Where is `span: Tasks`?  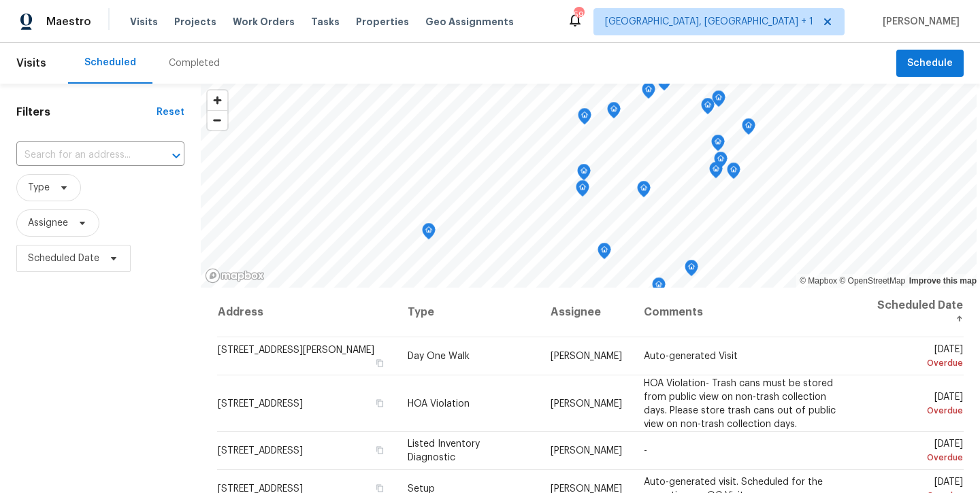
span: Tasks is located at coordinates (325, 22).